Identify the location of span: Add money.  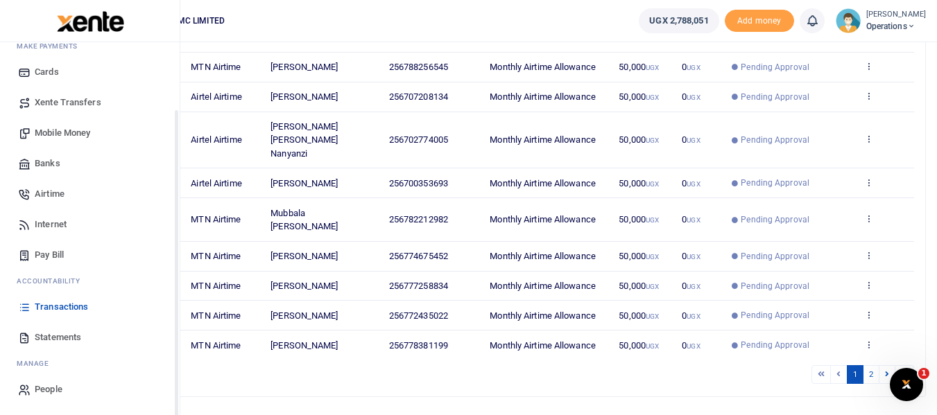
(759, 21).